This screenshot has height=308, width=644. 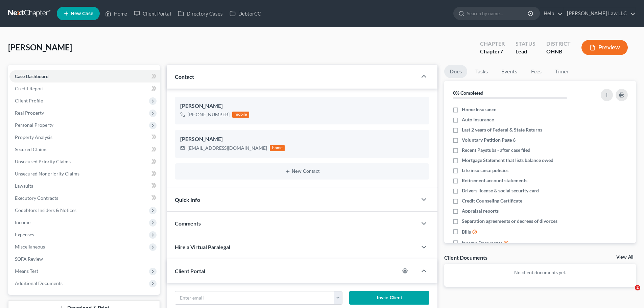 What do you see at coordinates (540, 272) in the screenshot?
I see `p: No client documents yet.` at bounding box center [540, 272].